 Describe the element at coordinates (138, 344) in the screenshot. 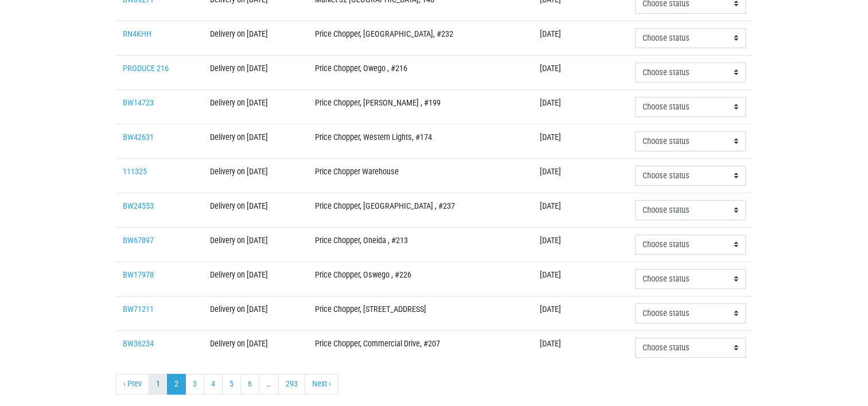

I see `a: BW36234` at that location.